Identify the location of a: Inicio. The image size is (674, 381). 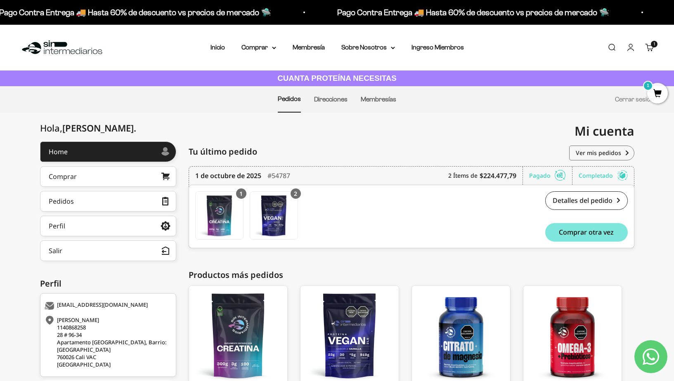
(217, 47).